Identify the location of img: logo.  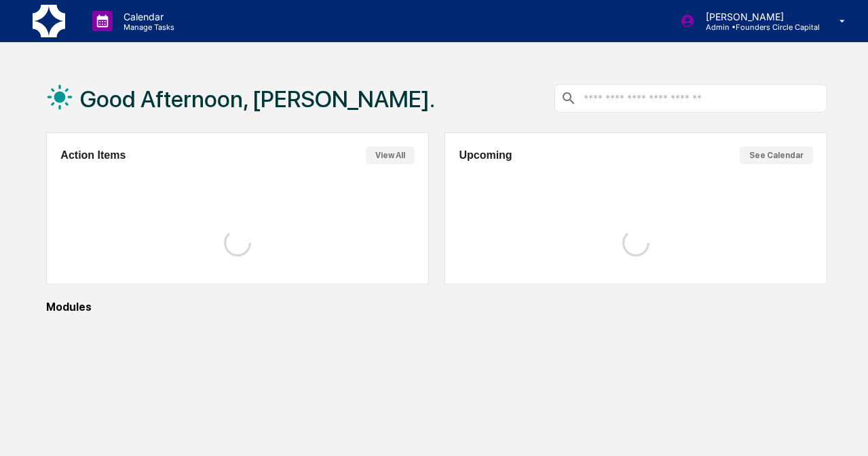
(49, 21).